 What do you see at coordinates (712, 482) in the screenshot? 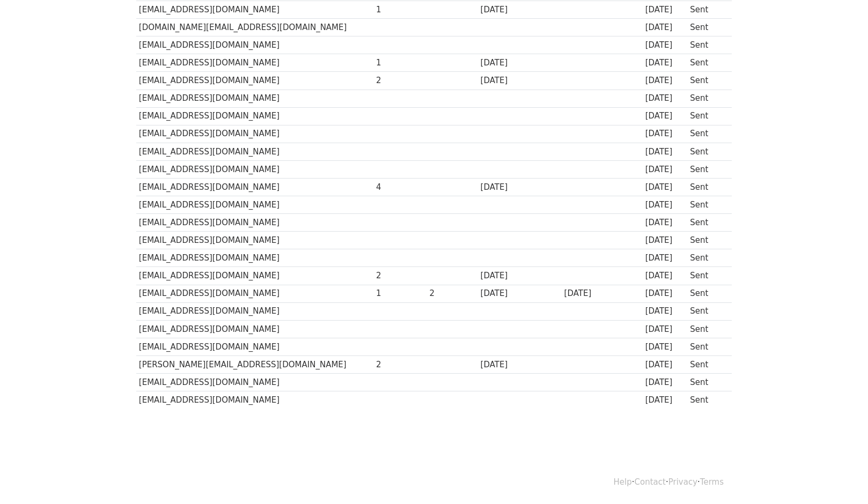
I see `a: Terms` at bounding box center [712, 482].